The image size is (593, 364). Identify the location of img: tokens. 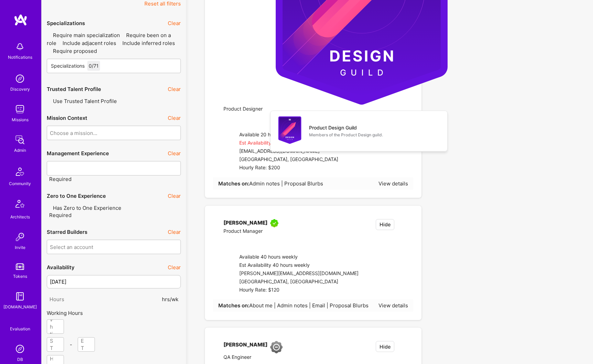
(20, 267).